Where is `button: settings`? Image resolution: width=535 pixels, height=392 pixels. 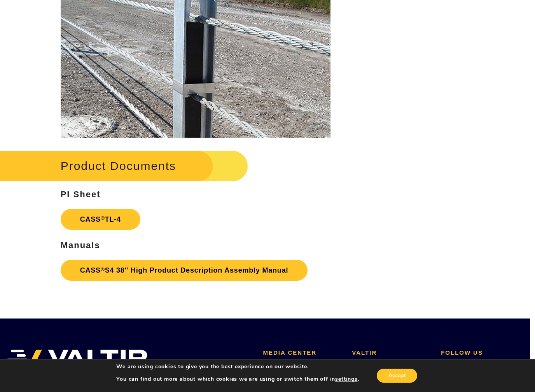 button: settings is located at coordinates (346, 379).